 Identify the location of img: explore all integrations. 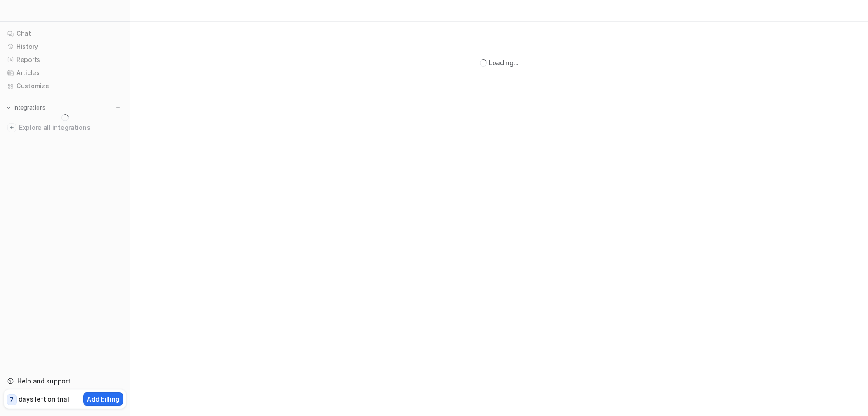
(11, 128).